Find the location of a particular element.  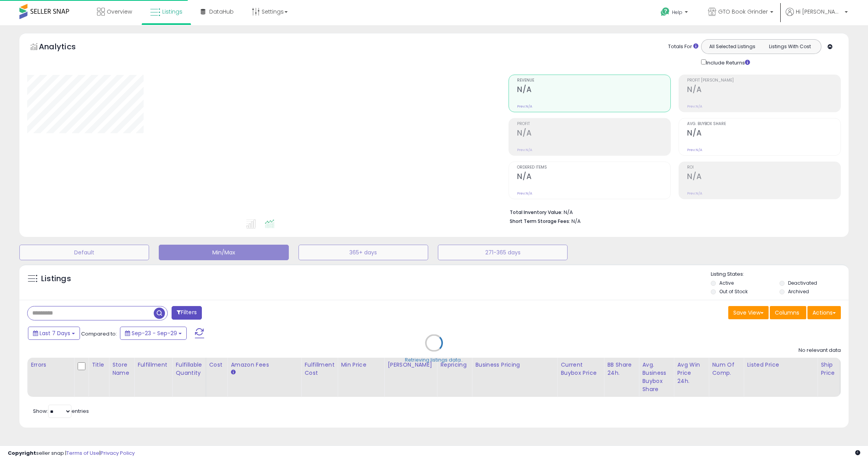

li: N/A is located at coordinates (672, 212).